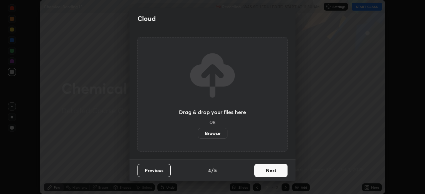 The image size is (425, 194). I want to click on h5: OR, so click(213, 122).